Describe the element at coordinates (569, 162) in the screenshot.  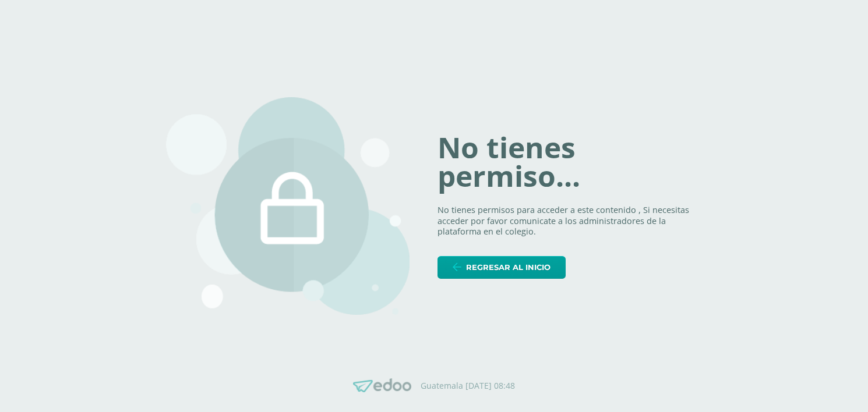
I see `h1: No tienes permiso...` at that location.